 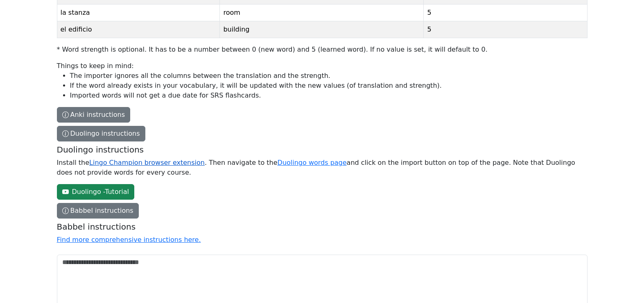 I want to click on td: la stanza, so click(x=138, y=12).